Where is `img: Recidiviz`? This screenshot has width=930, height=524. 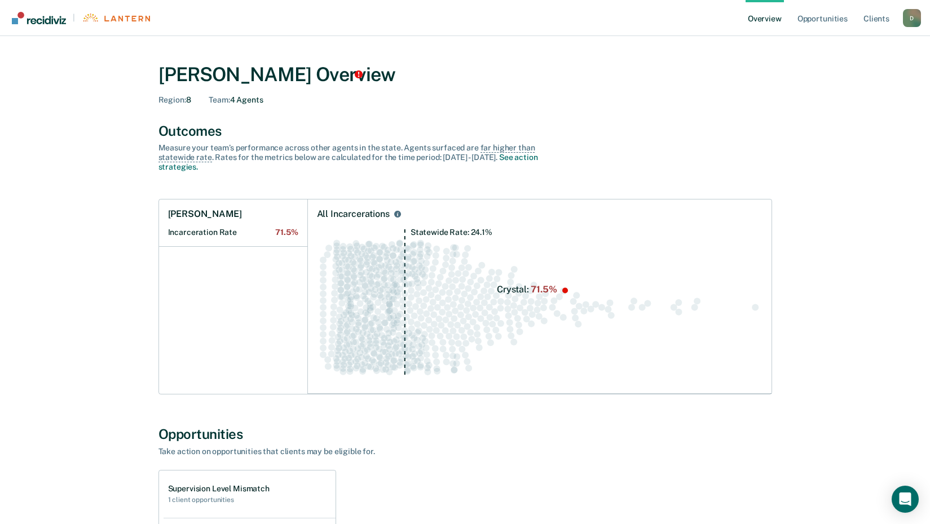 img: Recidiviz is located at coordinates (39, 18).